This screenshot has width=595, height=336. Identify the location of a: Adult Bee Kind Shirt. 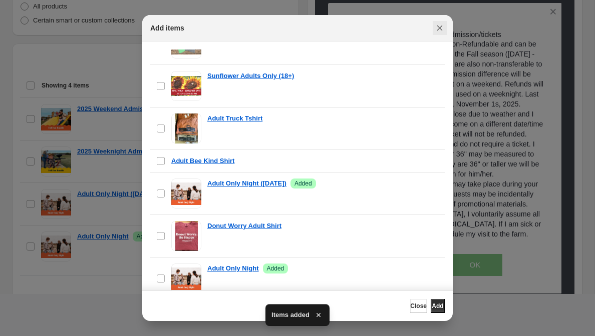
(203, 161).